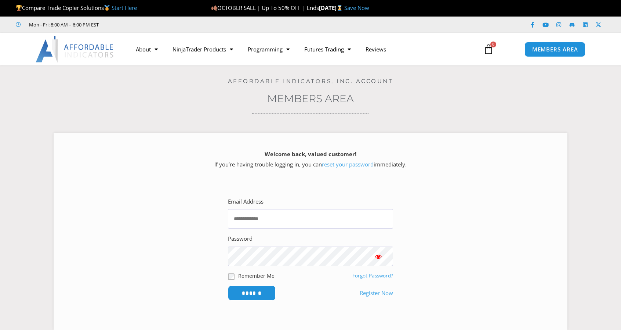 Image resolution: width=621 pixels, height=330 pixels. What do you see at coordinates (240, 239) in the screenshot?
I see `label: Password` at bounding box center [240, 239].